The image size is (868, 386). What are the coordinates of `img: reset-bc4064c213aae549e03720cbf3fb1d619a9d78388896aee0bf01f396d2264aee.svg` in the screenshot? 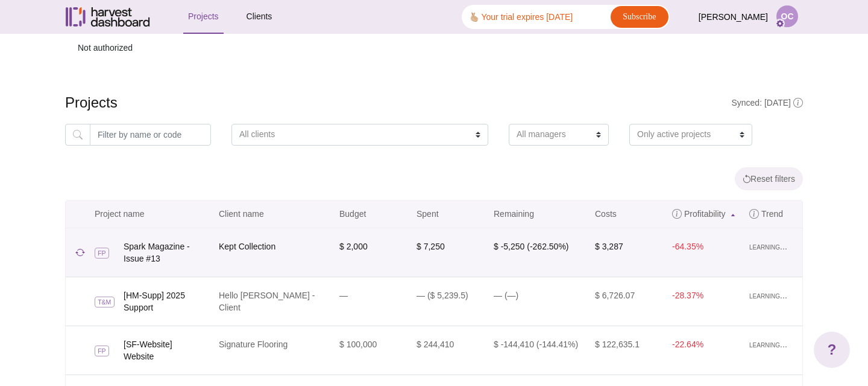 It's located at (747, 179).